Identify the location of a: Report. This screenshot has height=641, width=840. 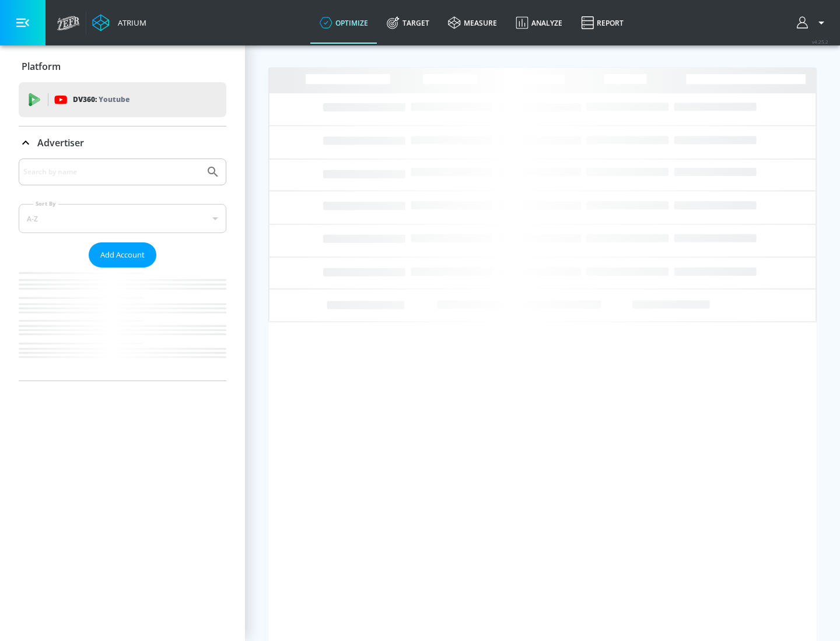
(602, 23).